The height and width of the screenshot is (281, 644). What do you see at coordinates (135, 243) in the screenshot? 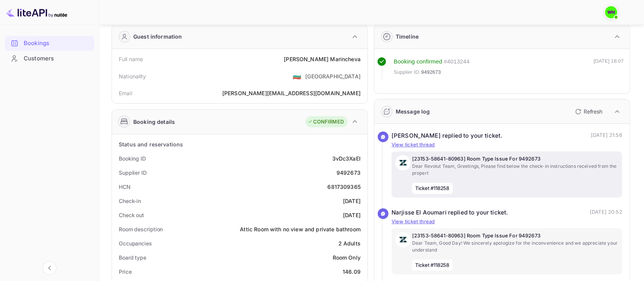
I see `div: Occupancies` at bounding box center [135, 243].